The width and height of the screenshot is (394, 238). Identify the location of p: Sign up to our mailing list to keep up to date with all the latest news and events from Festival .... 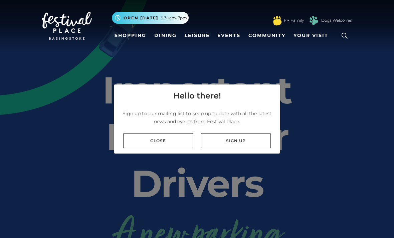
(197, 118).